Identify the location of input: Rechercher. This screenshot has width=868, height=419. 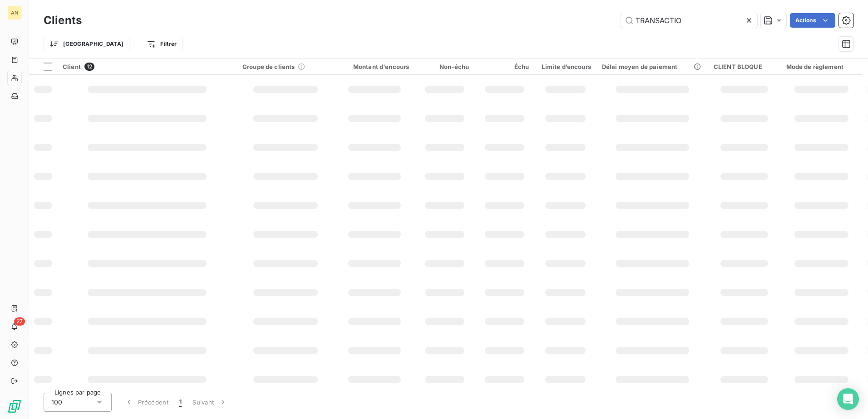
(689, 20).